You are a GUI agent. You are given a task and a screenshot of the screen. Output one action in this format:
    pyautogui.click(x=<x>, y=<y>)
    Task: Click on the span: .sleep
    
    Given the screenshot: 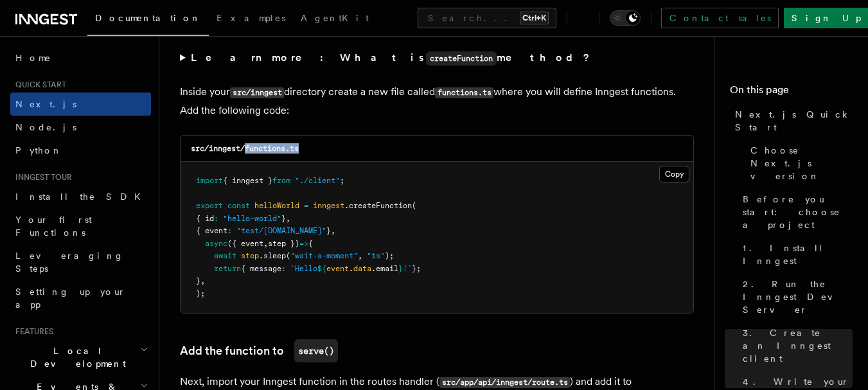 What is the action you would take?
    pyautogui.click(x=272, y=256)
    